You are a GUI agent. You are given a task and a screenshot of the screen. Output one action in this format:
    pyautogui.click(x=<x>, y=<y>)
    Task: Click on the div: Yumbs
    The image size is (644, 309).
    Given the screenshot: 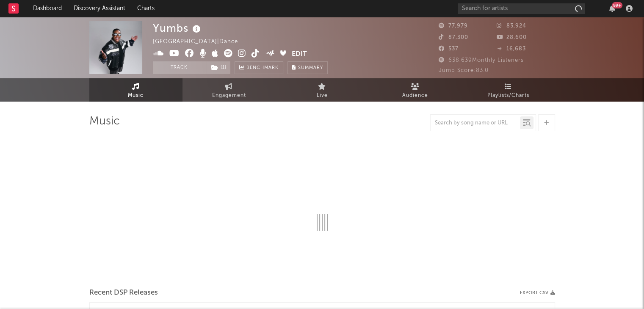 What is the action you would take?
    pyautogui.click(x=178, y=28)
    